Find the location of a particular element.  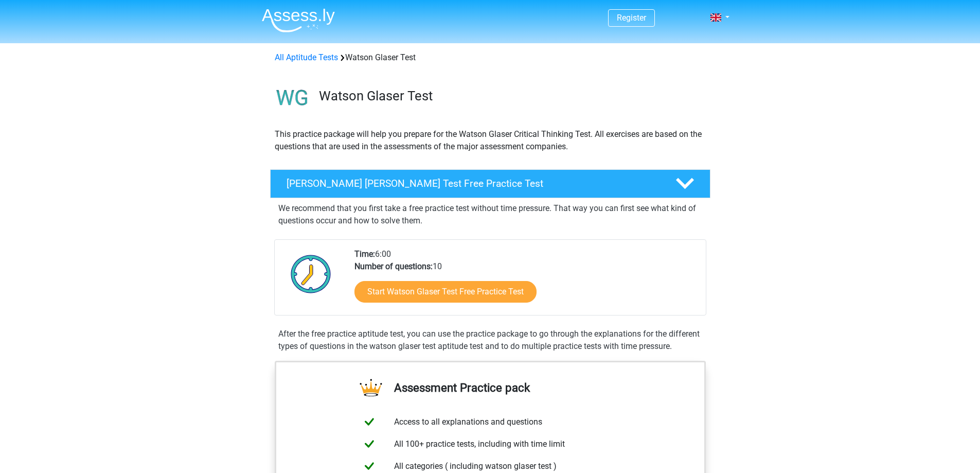

div: Watson Glaser Test is located at coordinates (490, 57).